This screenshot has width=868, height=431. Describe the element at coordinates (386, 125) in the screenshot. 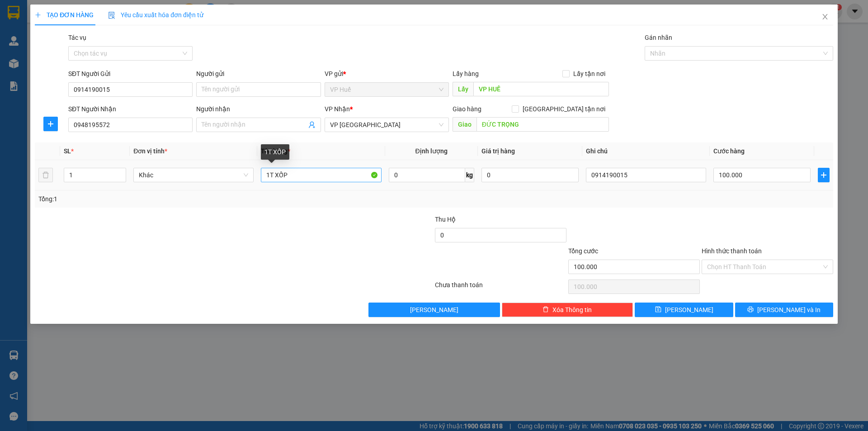

I see `span: VP Đà Lạt` at that location.